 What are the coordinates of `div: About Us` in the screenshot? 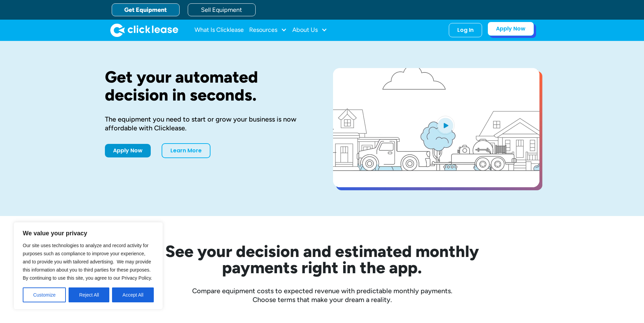 It's located at (309, 30).